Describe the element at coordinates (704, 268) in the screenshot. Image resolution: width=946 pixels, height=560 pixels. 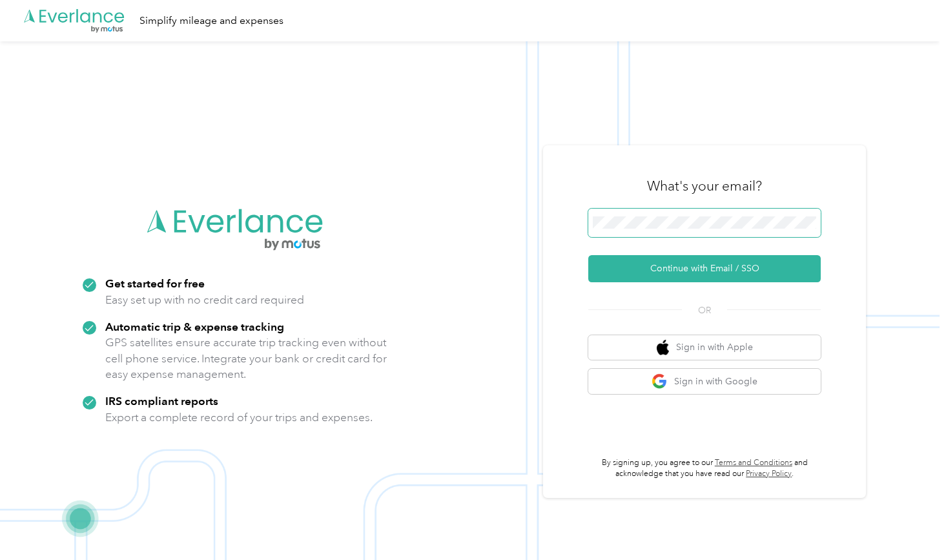
I see `button: Continue with Email / SSO` at that location.